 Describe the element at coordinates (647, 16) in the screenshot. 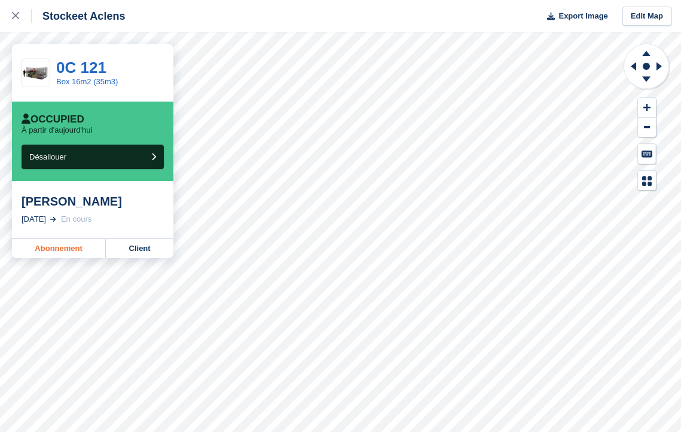

I see `a: Edit Map` at that location.